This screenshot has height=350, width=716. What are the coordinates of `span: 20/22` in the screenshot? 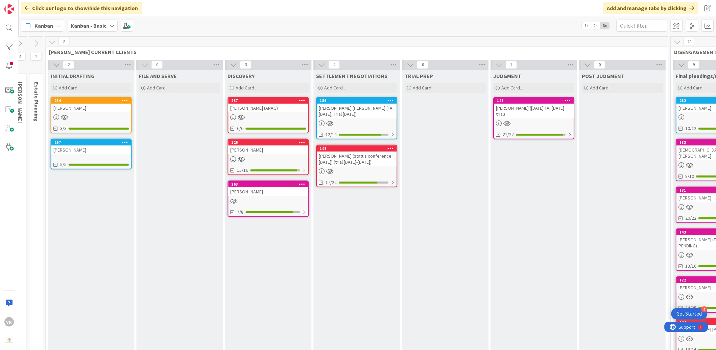 It's located at (691, 218).